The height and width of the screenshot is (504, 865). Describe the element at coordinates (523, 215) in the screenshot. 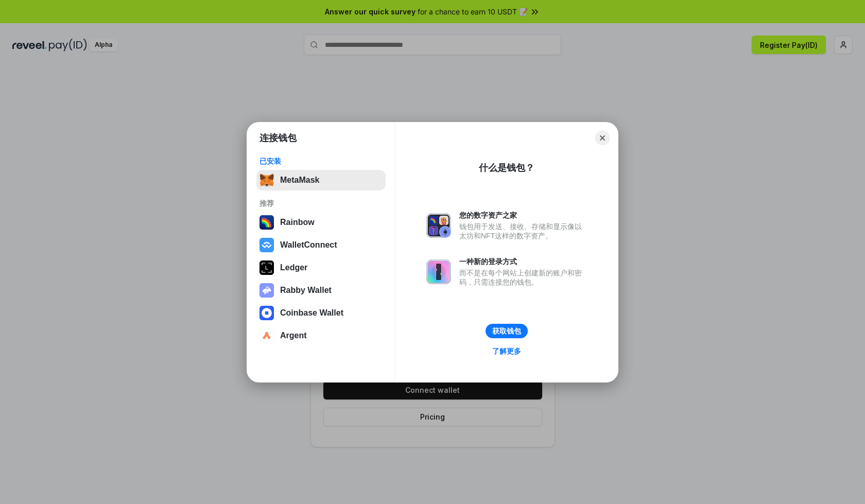

I see `div: 您的数字资产之家` at that location.